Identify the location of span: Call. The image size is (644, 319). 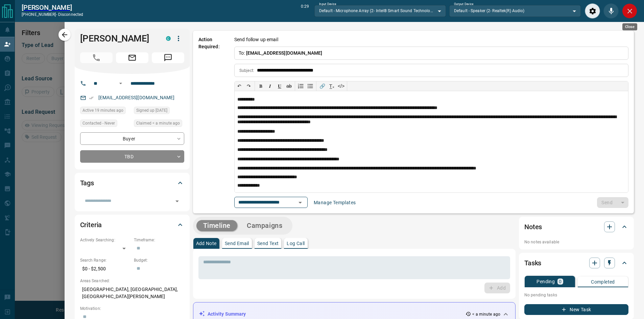
(97, 58).